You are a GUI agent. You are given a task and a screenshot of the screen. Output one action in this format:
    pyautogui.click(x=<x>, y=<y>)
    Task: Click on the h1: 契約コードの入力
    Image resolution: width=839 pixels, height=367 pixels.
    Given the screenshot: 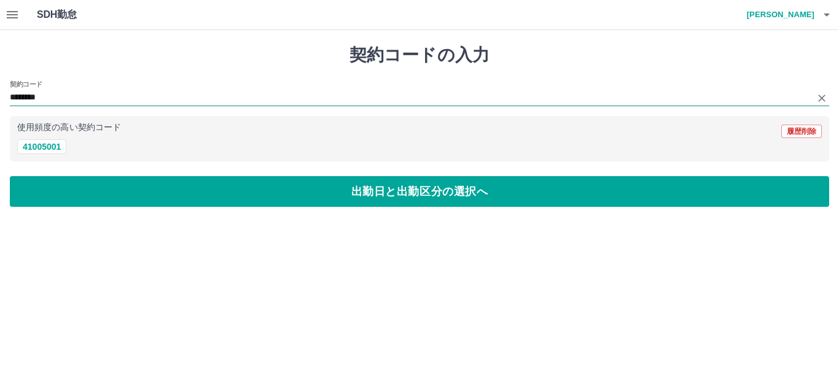 What is the action you would take?
    pyautogui.click(x=420, y=55)
    